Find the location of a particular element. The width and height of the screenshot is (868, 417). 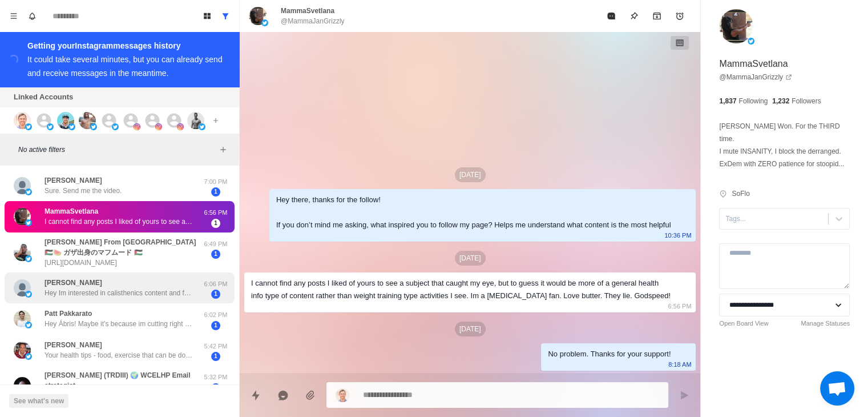

button: See what's new is located at coordinates (39, 401).